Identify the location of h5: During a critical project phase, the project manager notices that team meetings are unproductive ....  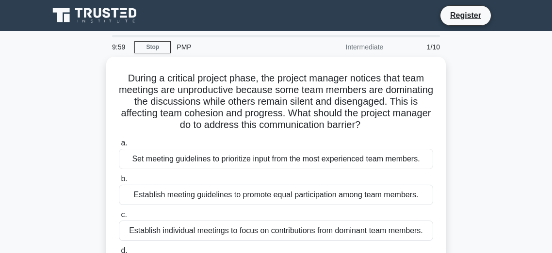
(276, 102).